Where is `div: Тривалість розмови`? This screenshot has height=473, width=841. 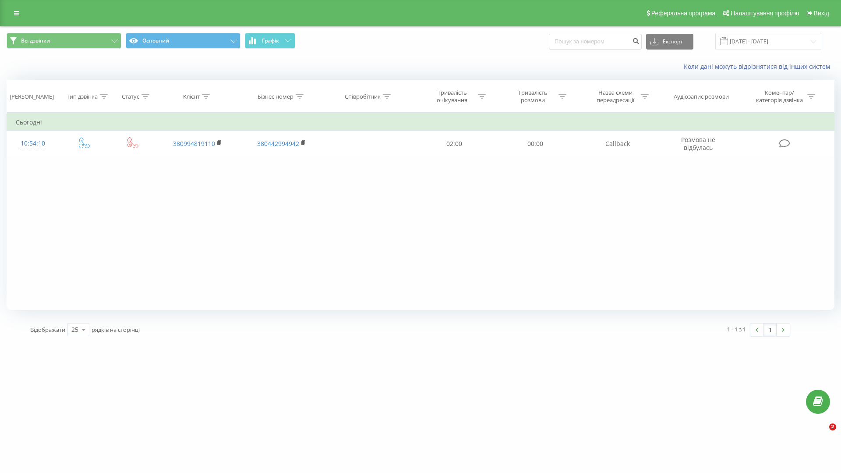
div: Тривалість розмови is located at coordinates (533, 96).